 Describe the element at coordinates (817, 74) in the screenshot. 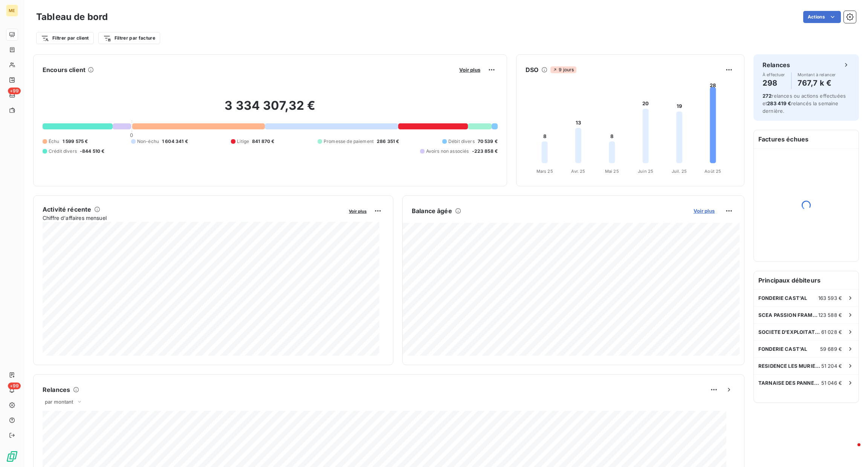

I see `span: Montant à relancer` at that location.